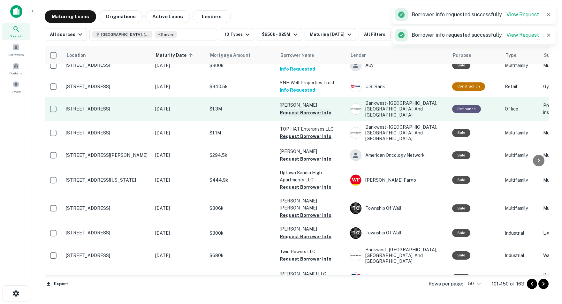 The height and width of the screenshot is (304, 562). I want to click on span: +3 more, so click(166, 34).